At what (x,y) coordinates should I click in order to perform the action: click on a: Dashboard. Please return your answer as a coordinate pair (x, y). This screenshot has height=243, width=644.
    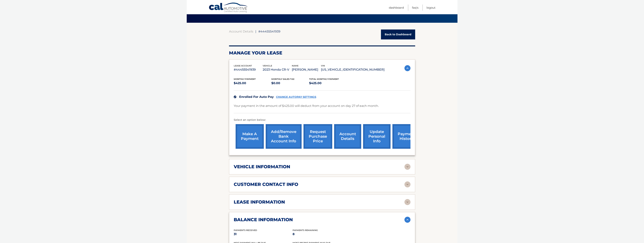
    Looking at the image, I should click on (396, 8).